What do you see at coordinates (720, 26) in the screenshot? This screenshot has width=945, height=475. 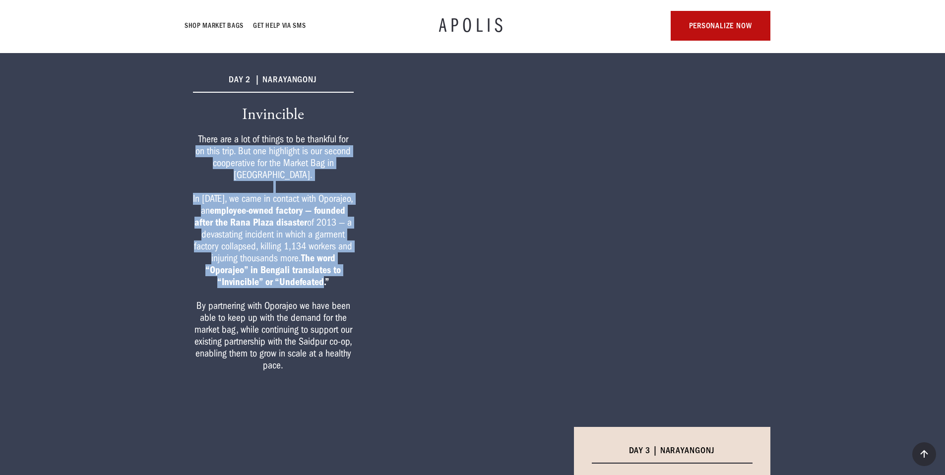 I see `a: personalize now` at bounding box center [720, 26].